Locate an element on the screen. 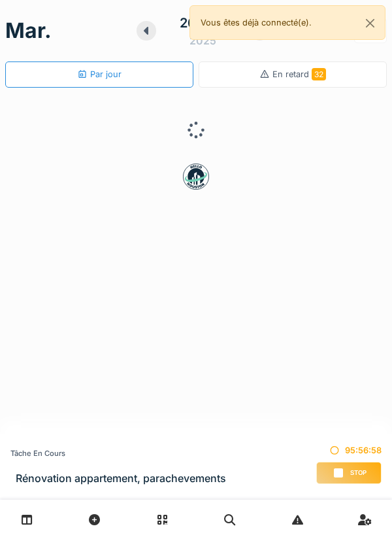 The height and width of the screenshot is (539, 392). div: 2025 is located at coordinates (202, 40).